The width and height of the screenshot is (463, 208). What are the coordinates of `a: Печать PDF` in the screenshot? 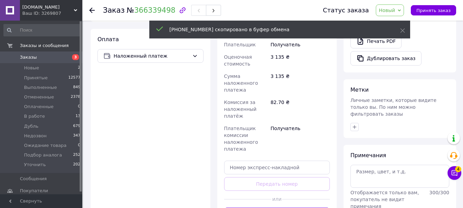 It's located at (376, 41).